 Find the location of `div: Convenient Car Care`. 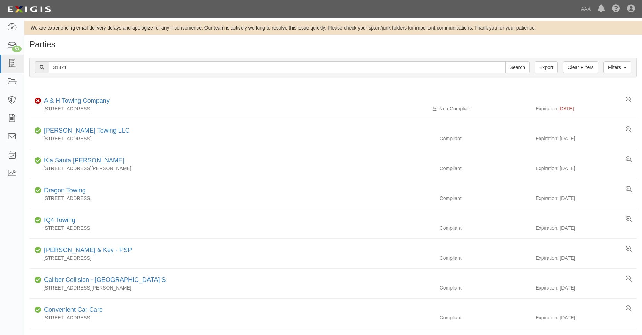

div: Convenient Car Care is located at coordinates (72, 310).